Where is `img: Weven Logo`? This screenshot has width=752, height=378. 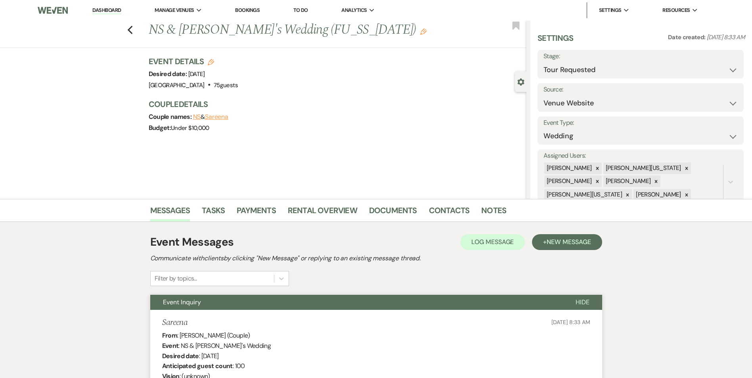
img: Weven Logo is located at coordinates (53, 10).